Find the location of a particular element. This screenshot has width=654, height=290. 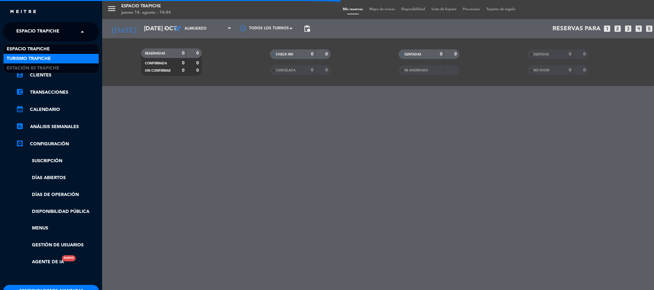

a: Agente de IANuevo is located at coordinates (40, 262).